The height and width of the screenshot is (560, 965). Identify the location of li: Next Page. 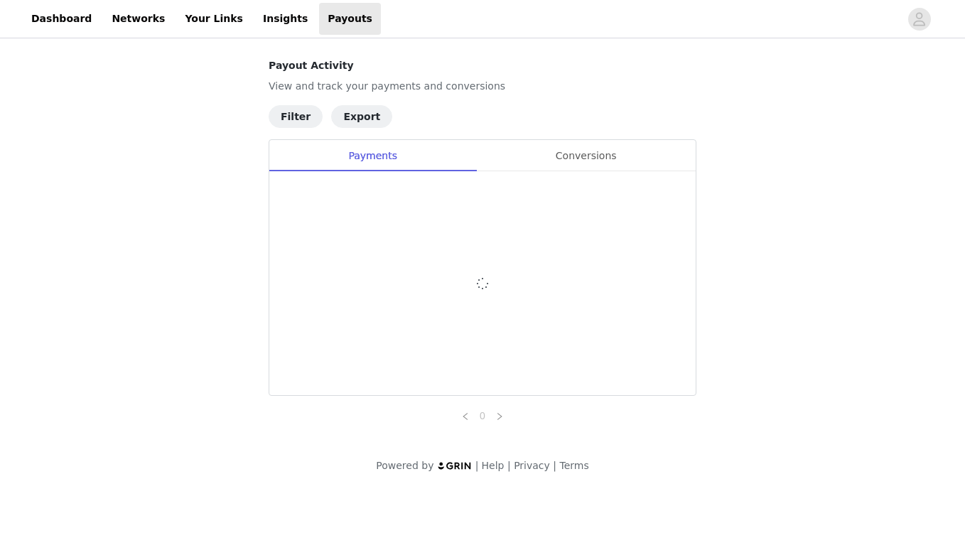
(500, 416).